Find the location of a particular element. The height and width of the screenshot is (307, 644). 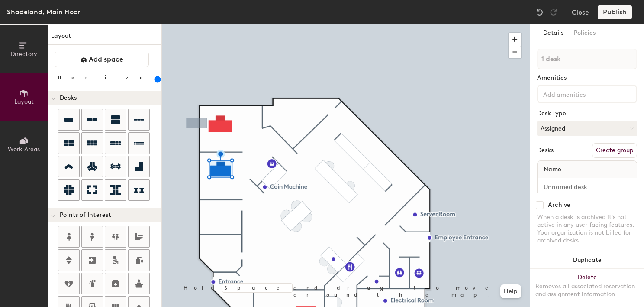

span: Directory is located at coordinates (24, 54).